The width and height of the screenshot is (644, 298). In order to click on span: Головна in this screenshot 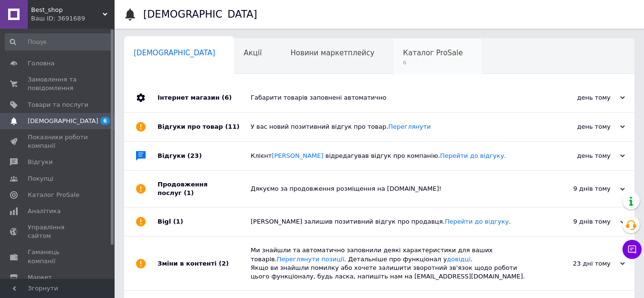, I will do `click(41, 64)`.